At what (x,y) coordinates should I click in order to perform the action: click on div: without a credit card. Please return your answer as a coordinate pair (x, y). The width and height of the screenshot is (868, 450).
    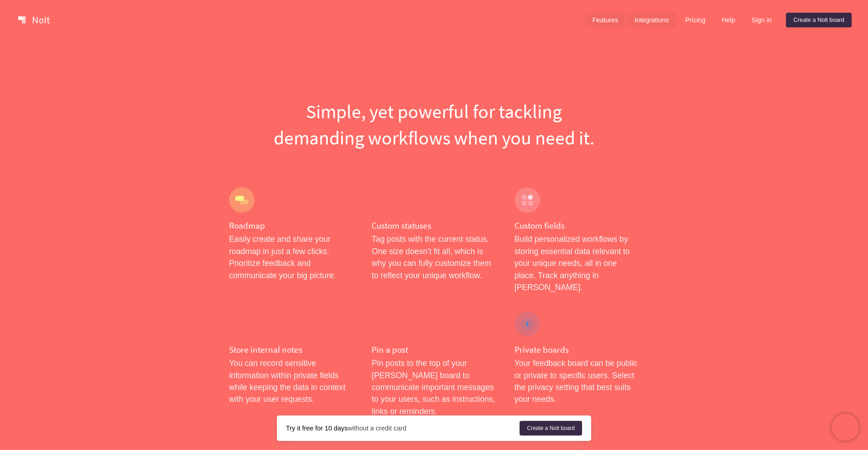
    Looking at the image, I should click on (402, 429).